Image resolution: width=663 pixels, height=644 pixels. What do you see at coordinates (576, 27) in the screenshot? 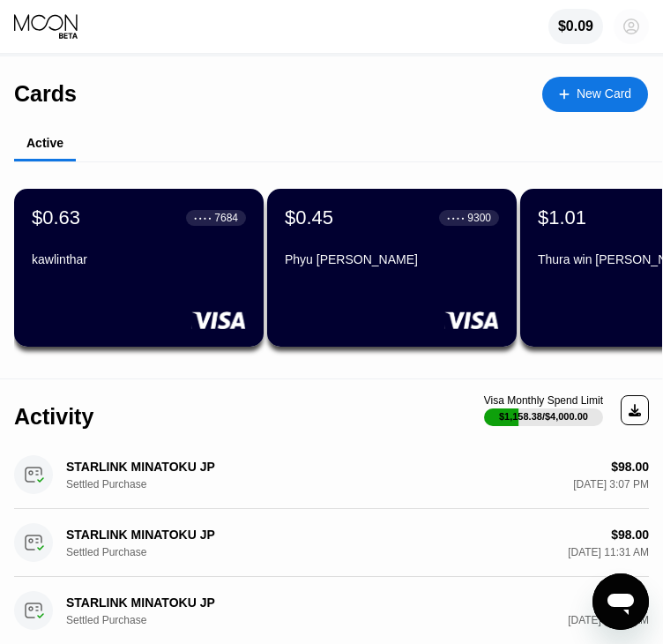
I see `div: $0.09` at bounding box center [576, 27].